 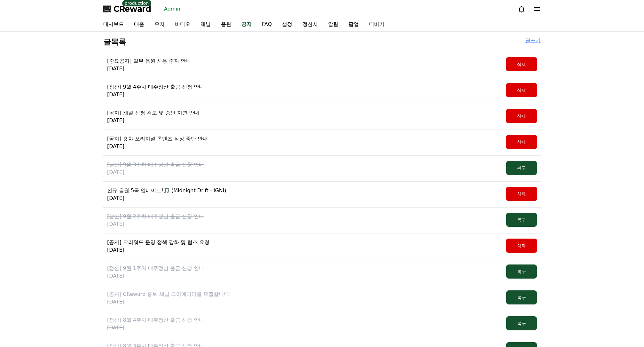 What do you see at coordinates (154, 113) in the screenshot?
I see `p: [공지] 채널 신청 검토 및 승인 지연 안내` at bounding box center [154, 113].